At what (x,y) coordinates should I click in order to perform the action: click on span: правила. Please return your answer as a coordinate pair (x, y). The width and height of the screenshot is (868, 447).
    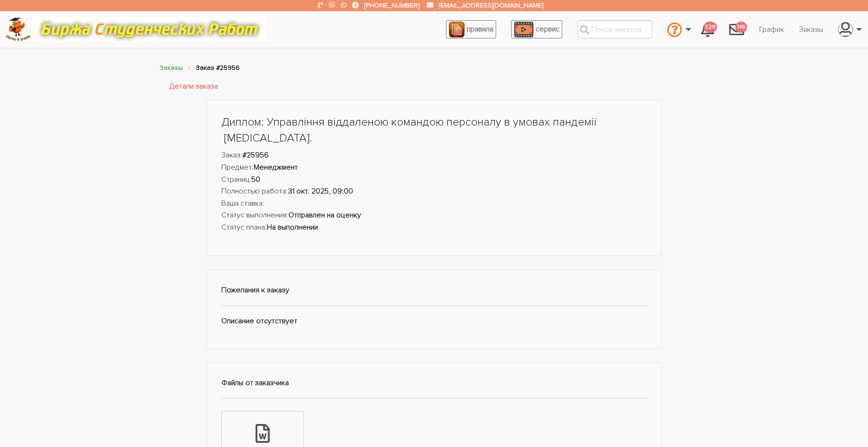
    Looking at the image, I should click on (480, 29).